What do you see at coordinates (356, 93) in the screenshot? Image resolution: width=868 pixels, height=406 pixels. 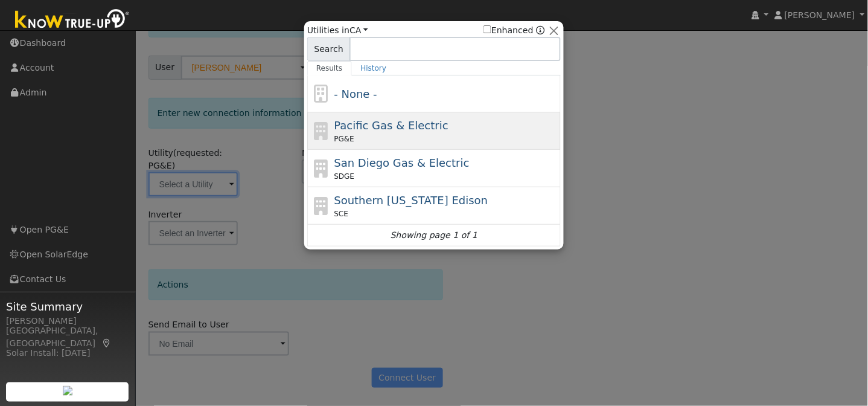 I see `span: - None -` at bounding box center [356, 93].